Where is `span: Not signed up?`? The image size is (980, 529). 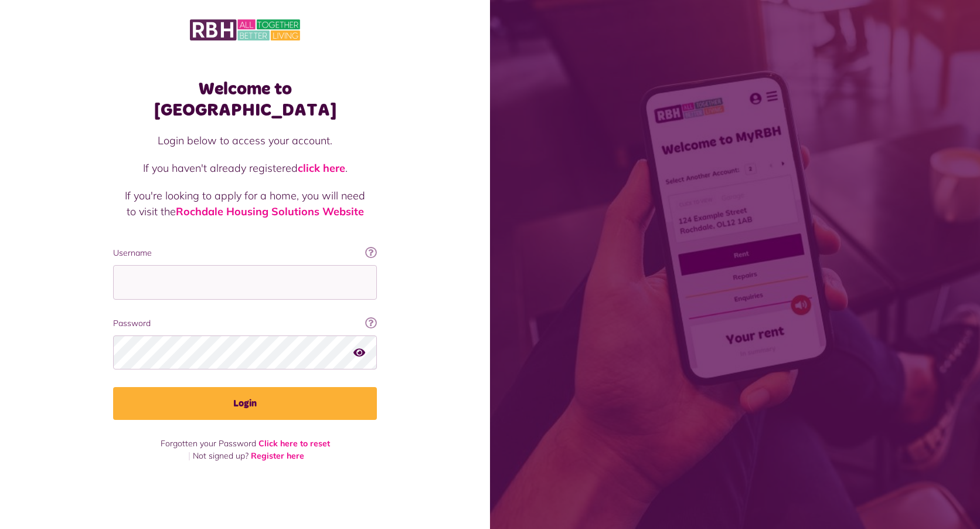 span: Not signed up? is located at coordinates (220, 455).